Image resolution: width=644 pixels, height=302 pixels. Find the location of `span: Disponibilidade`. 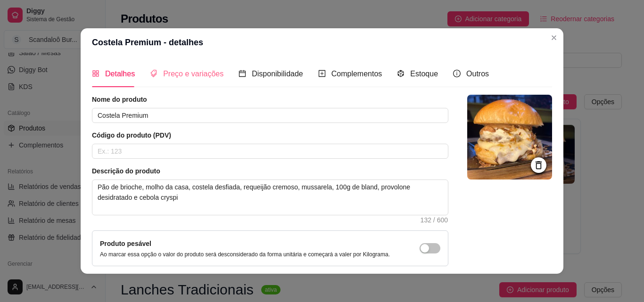

span: Disponibilidade is located at coordinates (277, 73).